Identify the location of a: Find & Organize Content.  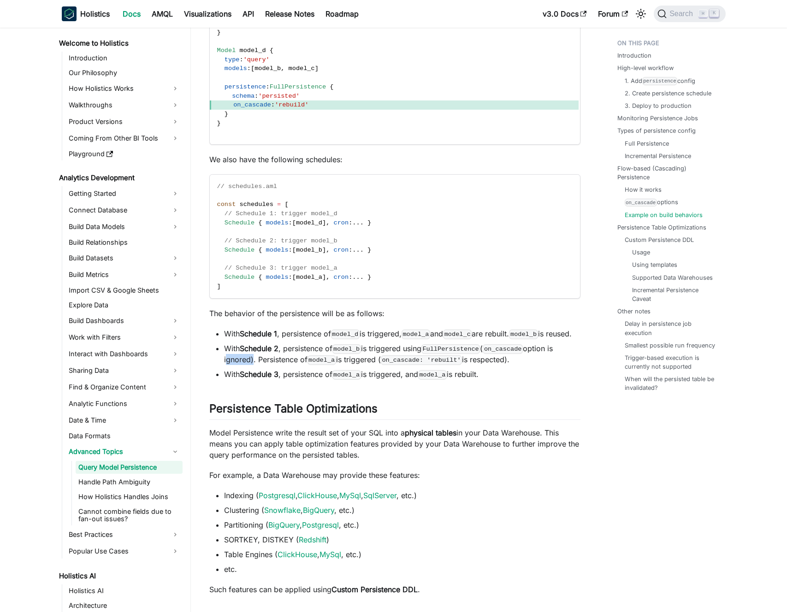
(124, 387).